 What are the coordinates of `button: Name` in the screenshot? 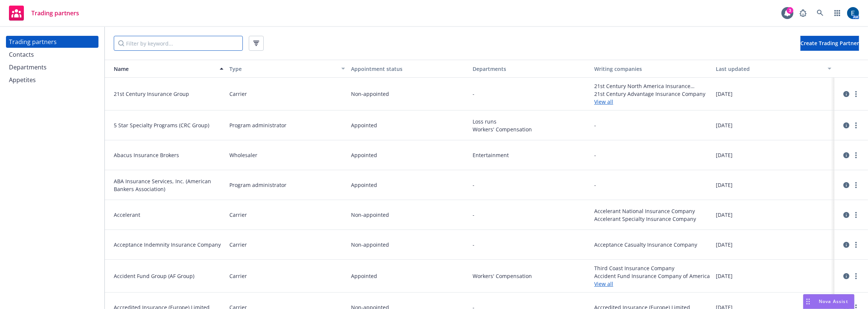 It's located at (165, 69).